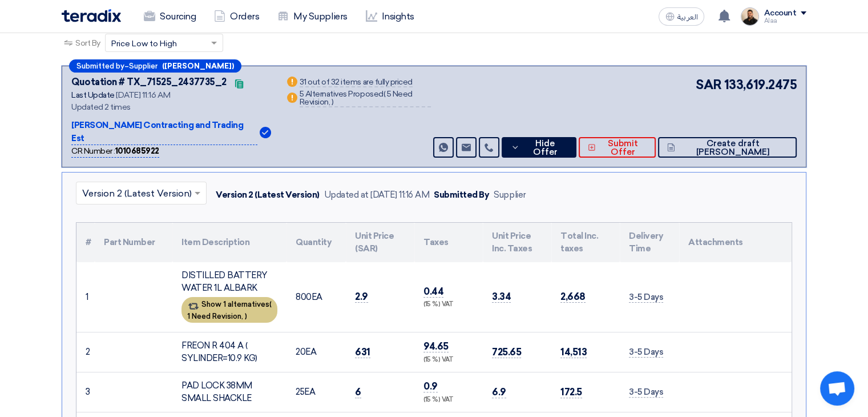 The height and width of the screenshot is (417, 868). I want to click on th: Part Number, so click(133, 242).